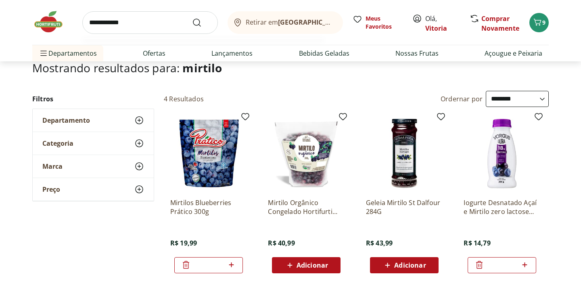 This screenshot has width=581, height=285. What do you see at coordinates (93, 166) in the screenshot?
I see `button: Marca` at bounding box center [93, 166].